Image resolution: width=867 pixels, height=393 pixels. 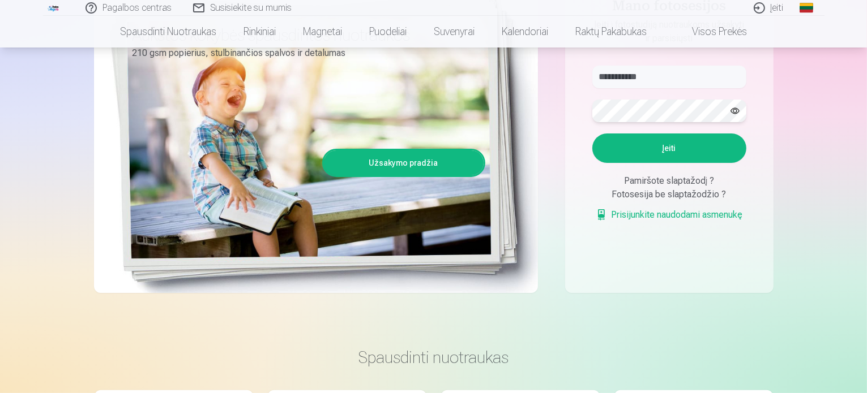 I want to click on a: Magnetai, so click(x=322, y=32).